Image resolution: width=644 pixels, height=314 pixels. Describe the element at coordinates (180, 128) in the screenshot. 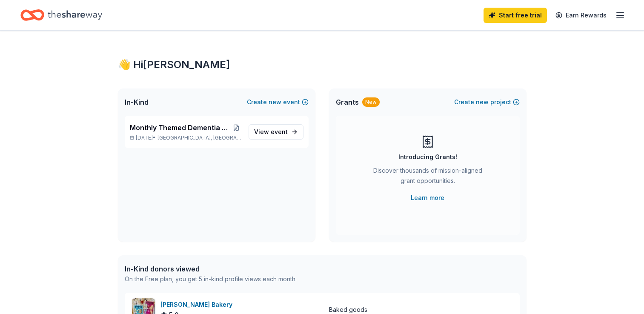

I see `span: Monthly Themed Dementia Adult Day Program` at that location.